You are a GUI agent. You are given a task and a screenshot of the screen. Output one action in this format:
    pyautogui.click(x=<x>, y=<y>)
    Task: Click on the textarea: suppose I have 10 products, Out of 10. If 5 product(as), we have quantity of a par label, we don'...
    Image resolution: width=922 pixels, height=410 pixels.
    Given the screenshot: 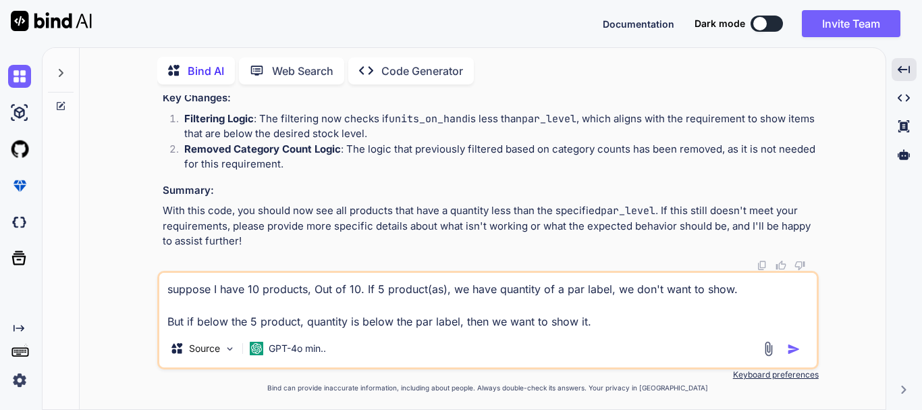 What is the action you would take?
    pyautogui.click(x=488, y=301)
    